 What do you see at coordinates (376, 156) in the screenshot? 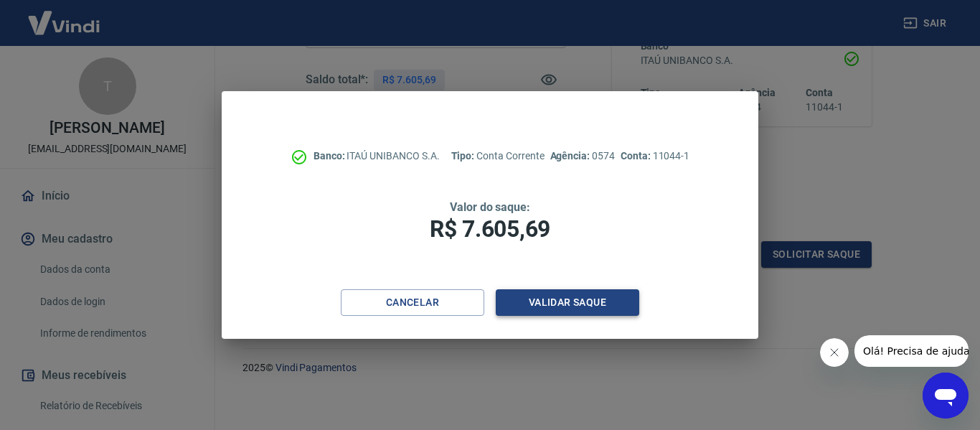
I see `p: ITAÚ UNIBANCO S.A.` at bounding box center [376, 156].